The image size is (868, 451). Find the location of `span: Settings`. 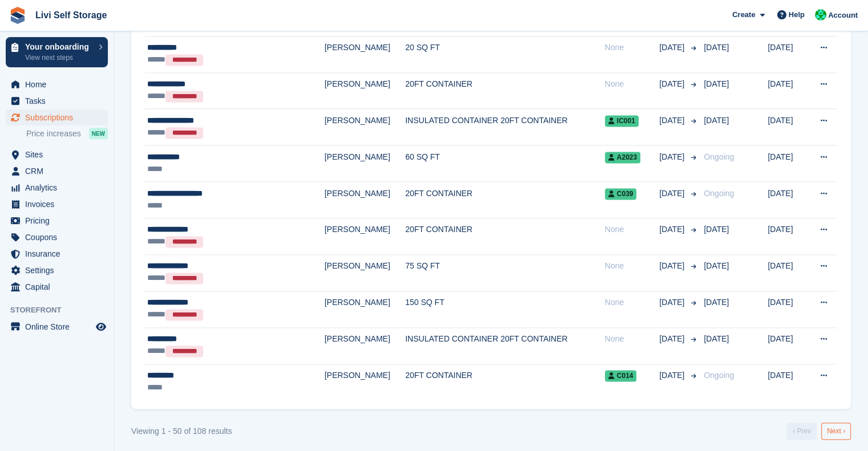

span: Settings is located at coordinates (59, 271).